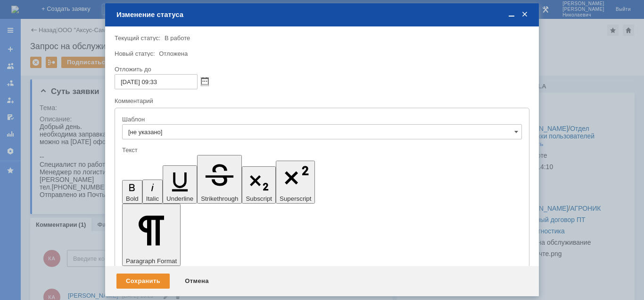  I want to click on span: Свернуть (Ctrl + M), so click(512, 15).